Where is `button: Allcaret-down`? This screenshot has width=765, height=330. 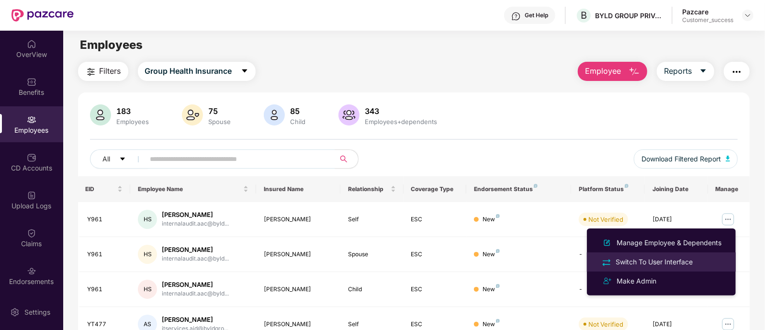
button: Allcaret-down is located at coordinates (119, 159).